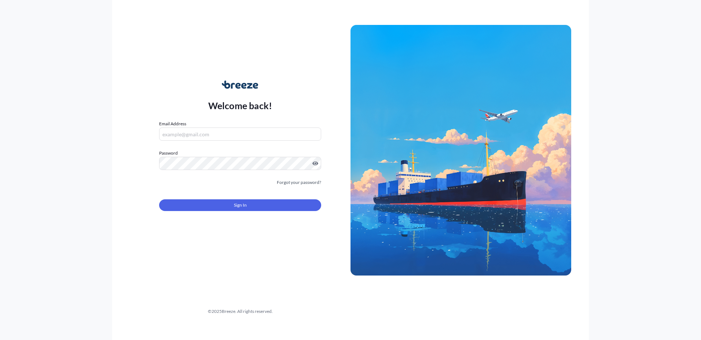 The height and width of the screenshot is (340, 701). I want to click on a: Forgot your password?, so click(299, 183).